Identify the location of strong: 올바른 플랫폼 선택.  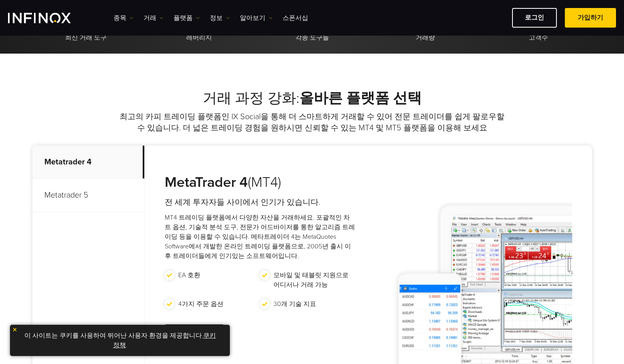
(361, 98).